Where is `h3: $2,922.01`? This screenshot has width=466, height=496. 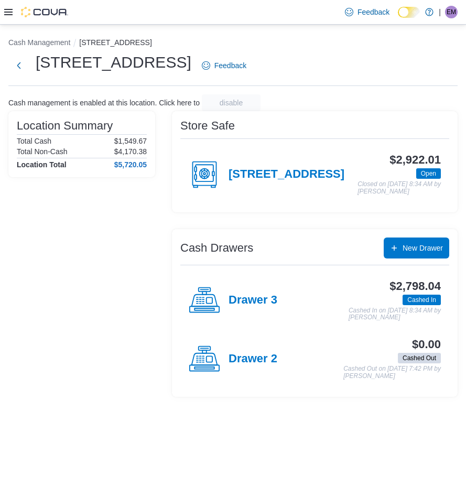 h3: $2,922.01 is located at coordinates (415, 160).